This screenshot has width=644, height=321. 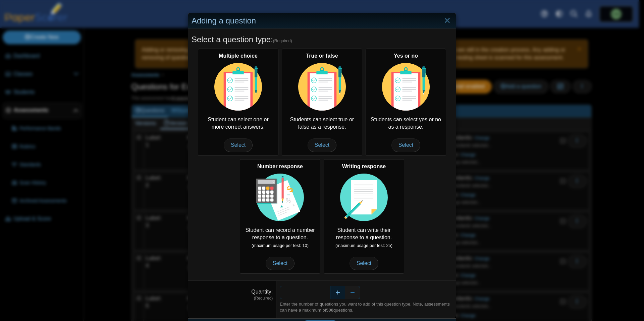 What do you see at coordinates (280, 246) in the screenshot?
I see `small: (maximum usage per test: 10)` at bounding box center [280, 246].